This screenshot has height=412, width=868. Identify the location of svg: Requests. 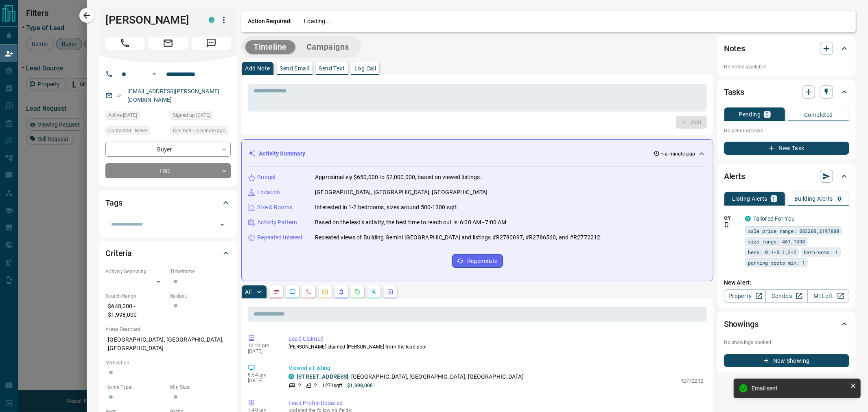
(358, 292).